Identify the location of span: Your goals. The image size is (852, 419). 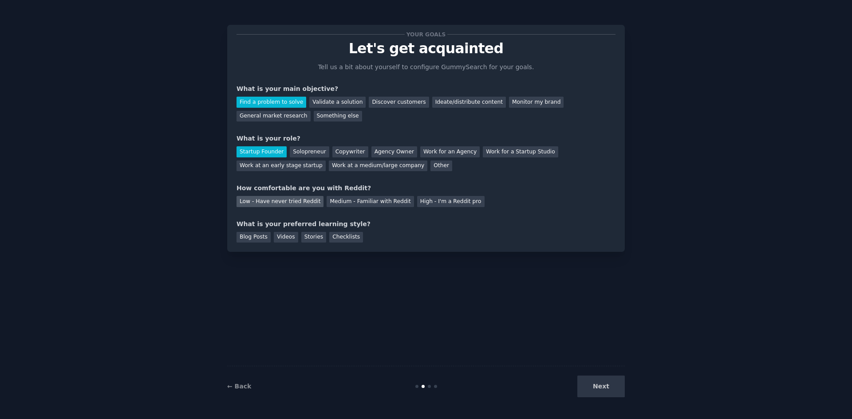
(426, 34).